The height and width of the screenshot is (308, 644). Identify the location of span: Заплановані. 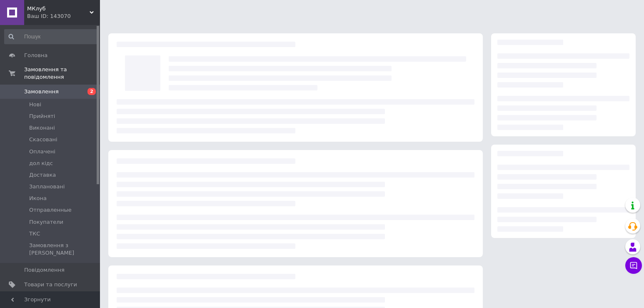
(47, 187).